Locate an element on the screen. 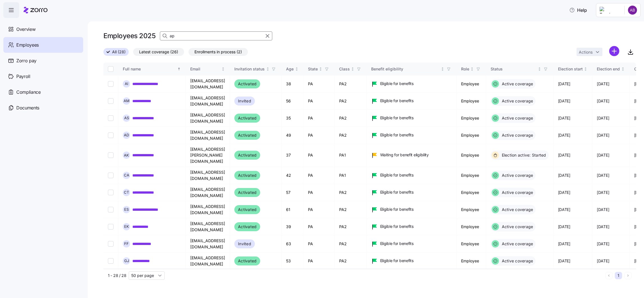 The width and height of the screenshot is (644, 298). input: Select record 4 is located at coordinates (111, 135).